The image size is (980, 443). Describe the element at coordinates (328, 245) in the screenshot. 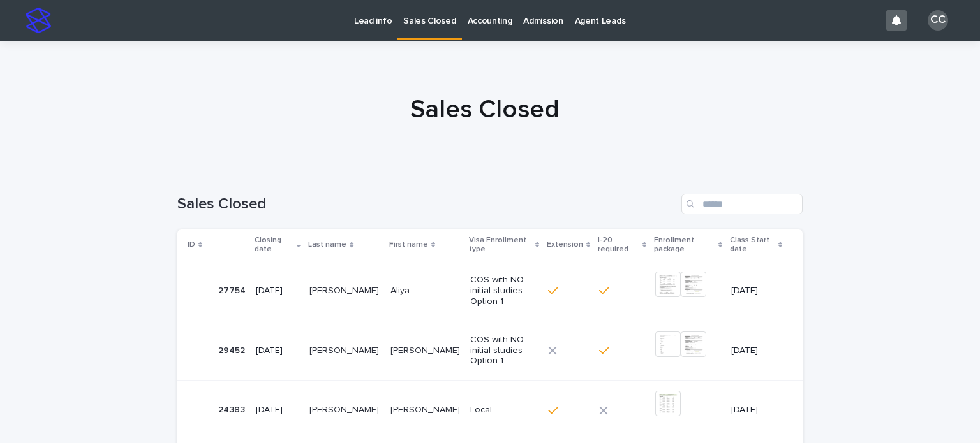

I see `p: Last name` at that location.